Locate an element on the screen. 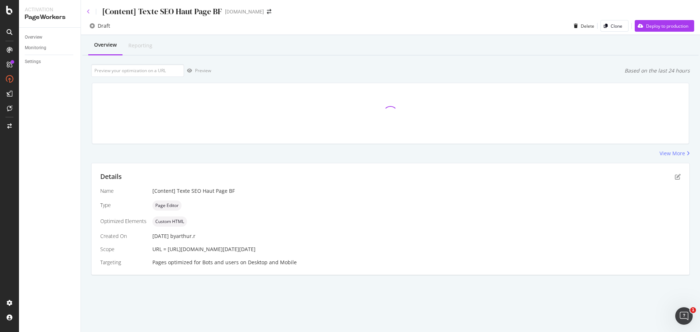 The width and height of the screenshot is (700, 332). div: Settings is located at coordinates (33, 62).